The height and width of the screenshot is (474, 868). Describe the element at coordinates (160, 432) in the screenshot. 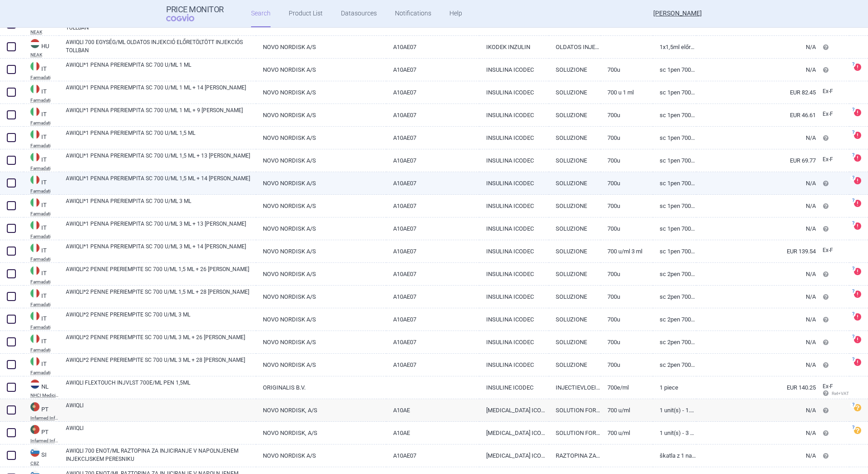

I see `a: AWIQLI` at that location.